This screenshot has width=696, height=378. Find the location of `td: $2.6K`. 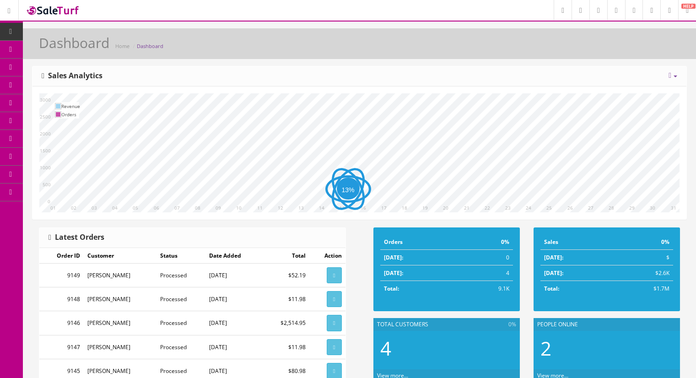

td: $2.6K is located at coordinates (642, 273).